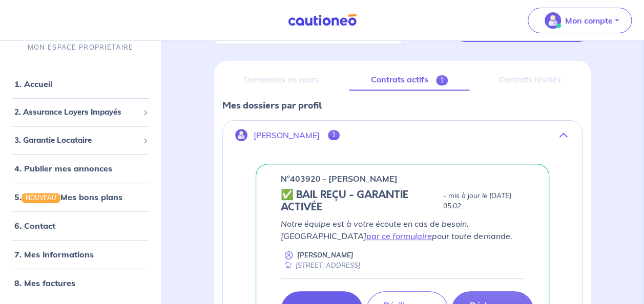 This screenshot has height=304, width=644. What do you see at coordinates (44, 284) in the screenshot?
I see `a: 8. Mes factures` at bounding box center [44, 284].